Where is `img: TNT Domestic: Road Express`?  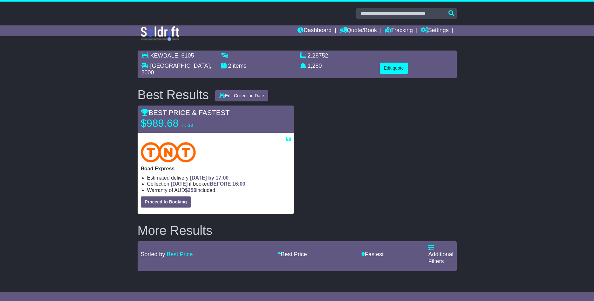
img: TNT Domestic: Road Express is located at coordinates (169, 152).